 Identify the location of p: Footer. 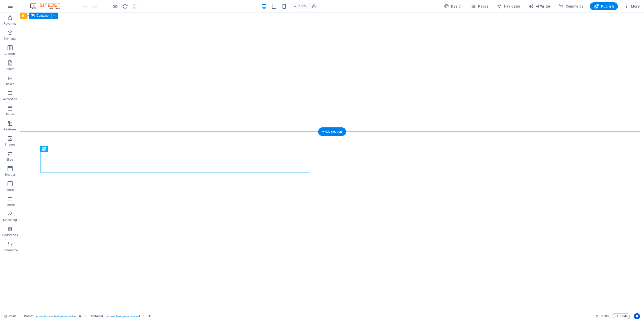
(10, 190).